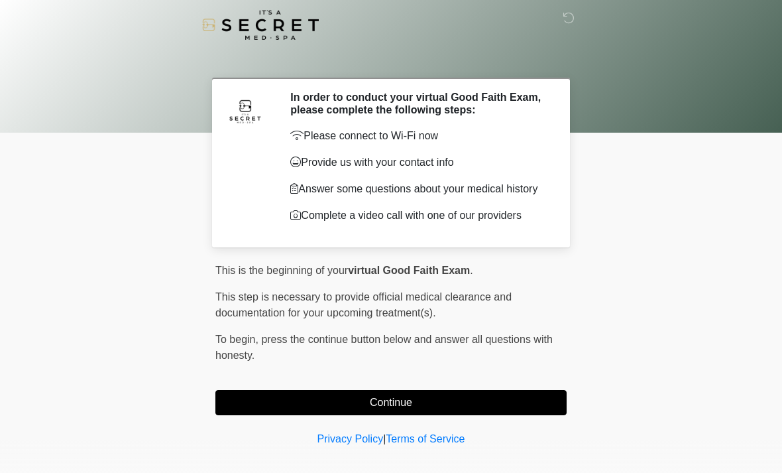 The image size is (782, 473). Describe the element at coordinates (261, 25) in the screenshot. I see `img: It's A Secret Med Spa Logo` at that location.